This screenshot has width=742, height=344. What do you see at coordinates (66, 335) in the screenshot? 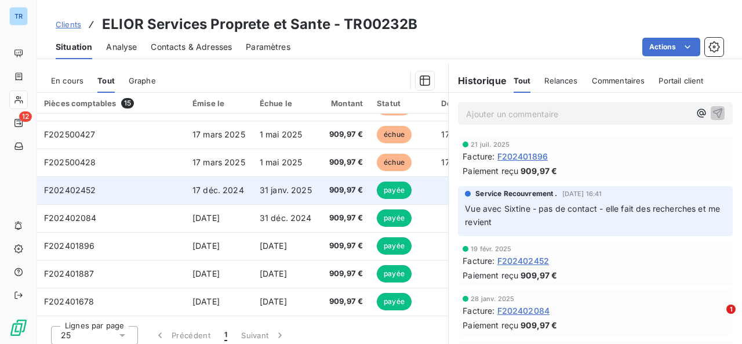
I see `span: 25` at bounding box center [66, 335].